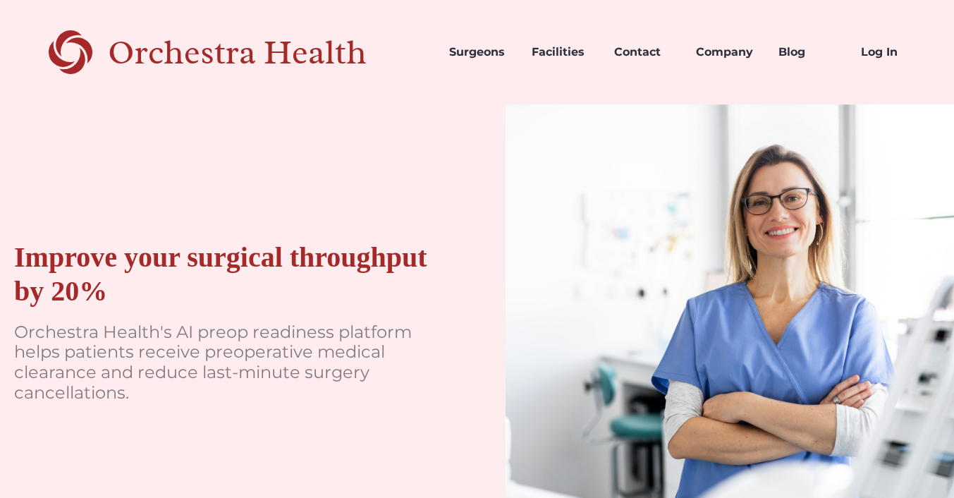  I want to click on a: Company, so click(726, 52).